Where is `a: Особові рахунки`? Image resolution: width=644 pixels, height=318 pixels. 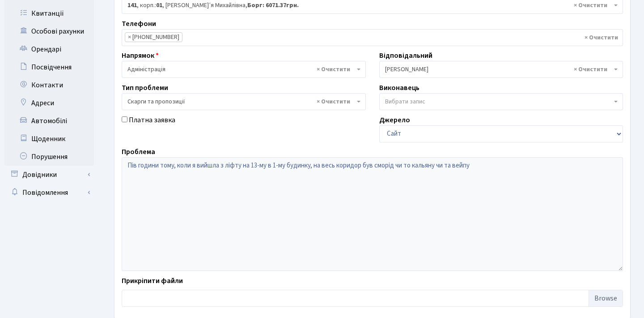
a: Особові рахунки is located at coordinates (49, 32).